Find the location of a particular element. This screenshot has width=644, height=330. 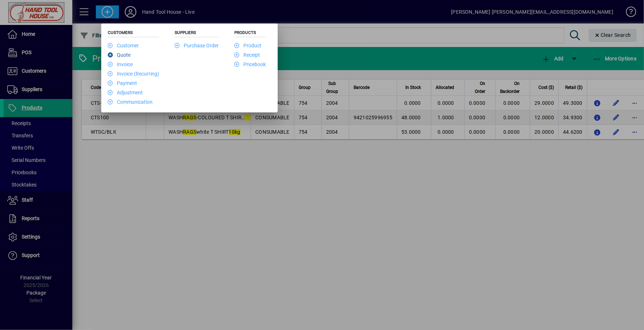

a: Adjustment is located at coordinates (125, 93).